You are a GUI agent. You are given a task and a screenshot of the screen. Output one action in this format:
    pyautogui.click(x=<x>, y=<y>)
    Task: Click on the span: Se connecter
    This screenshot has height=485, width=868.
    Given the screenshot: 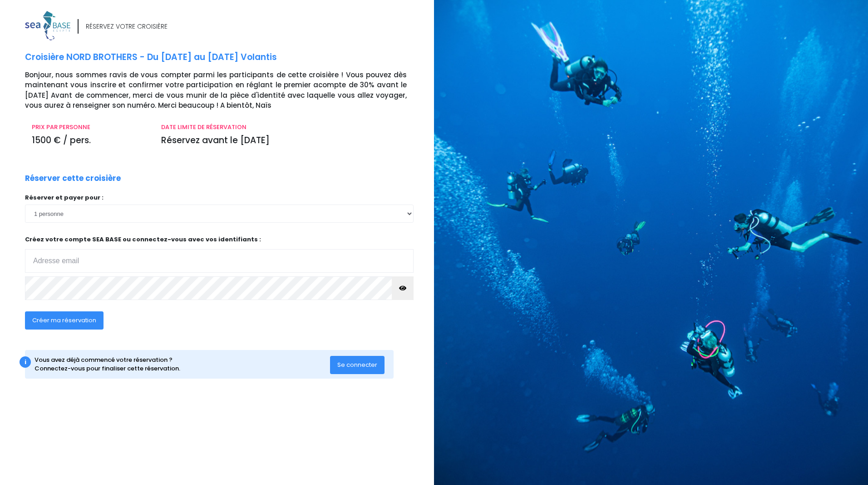 What is the action you would take?
    pyautogui.click(x=358, y=364)
    